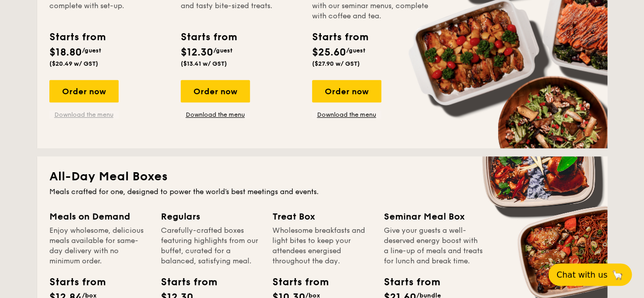 This screenshot has width=644, height=298. I want to click on h2: All-Day Meal Boxes, so click(322, 177).